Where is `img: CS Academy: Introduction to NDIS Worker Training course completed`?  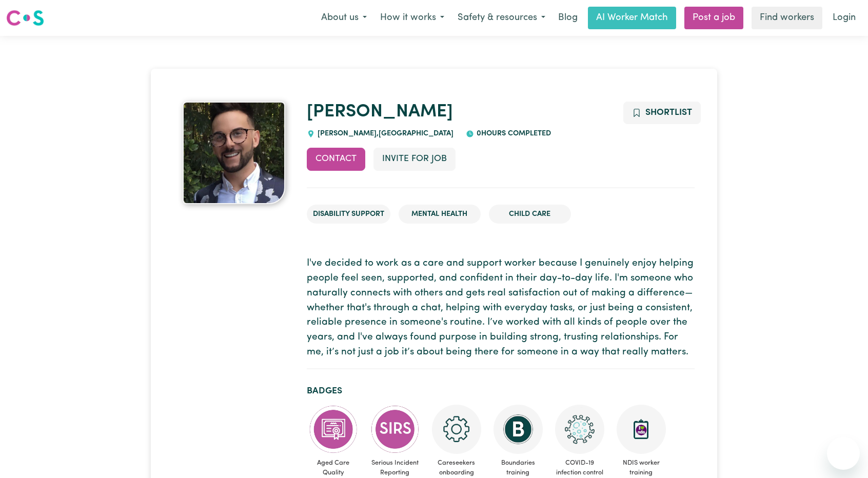
img: CS Academy: Introduction to NDIS Worker Training course completed is located at coordinates (641, 429).